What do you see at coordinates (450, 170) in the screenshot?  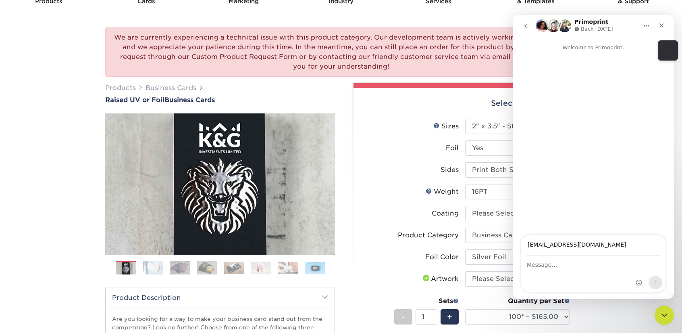 I see `div: Sides` at bounding box center [450, 170].